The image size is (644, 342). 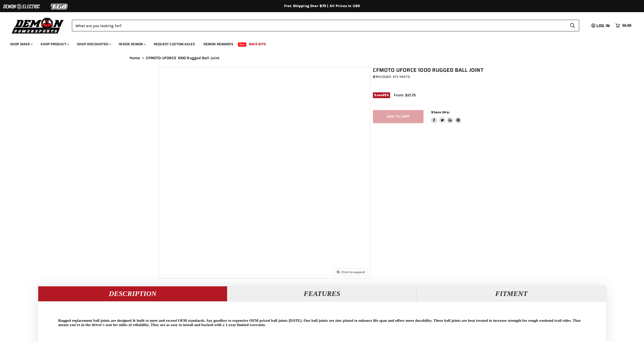 I want to click on a: Race Kits, so click(x=257, y=44).